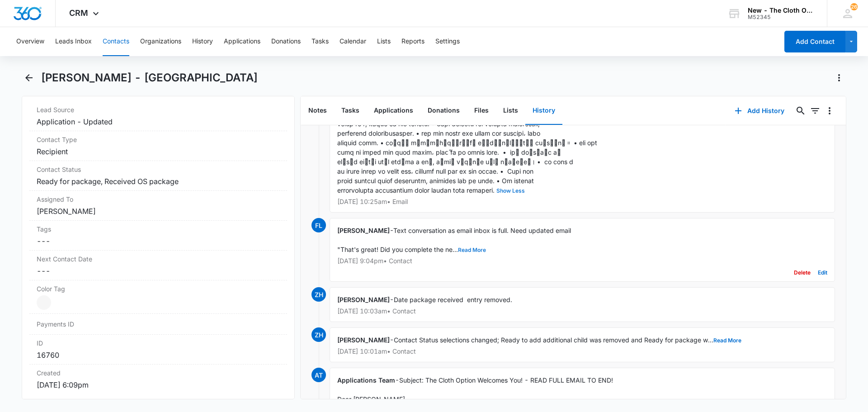  Describe the element at coordinates (413, 42) in the screenshot. I see `button: Reports` at that location.